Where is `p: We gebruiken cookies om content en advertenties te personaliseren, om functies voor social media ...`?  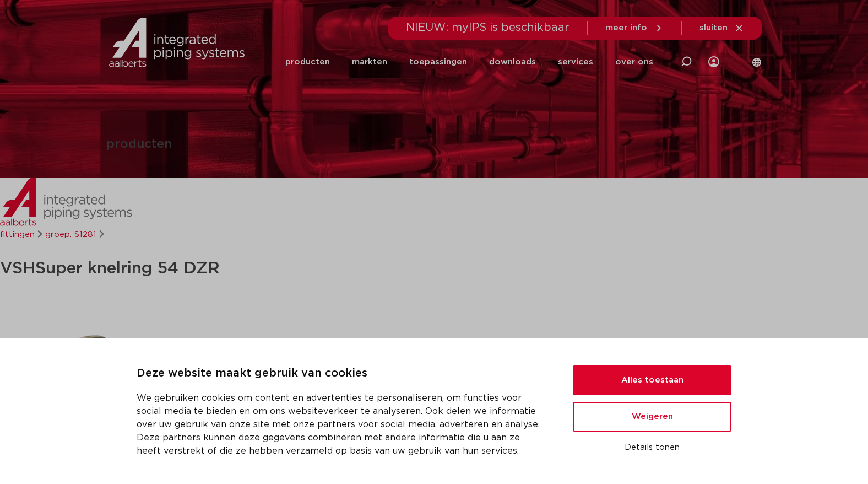 p: We gebruiken cookies om content en advertenties te personaliseren, om functies voor social media ... is located at coordinates (341, 424).